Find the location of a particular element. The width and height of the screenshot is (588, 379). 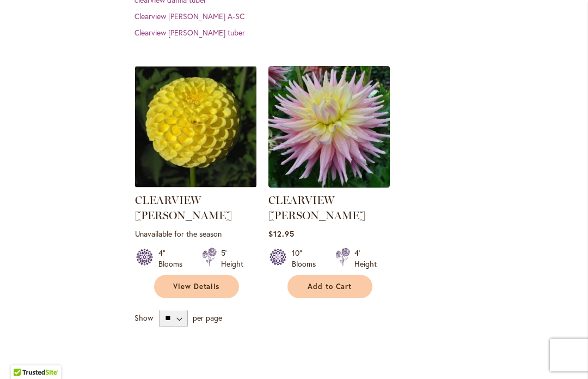

p: Unavailable for the season is located at coordinates (196, 233).